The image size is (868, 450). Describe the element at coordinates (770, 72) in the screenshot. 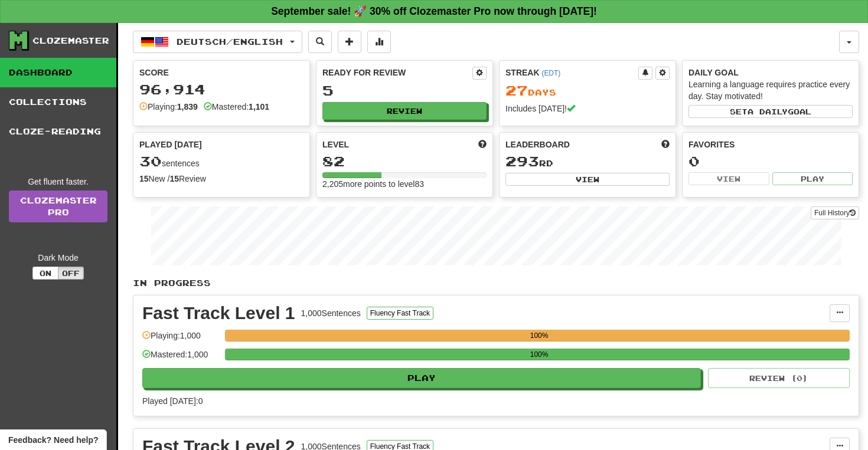

I see `div: Daily Goal` at that location.